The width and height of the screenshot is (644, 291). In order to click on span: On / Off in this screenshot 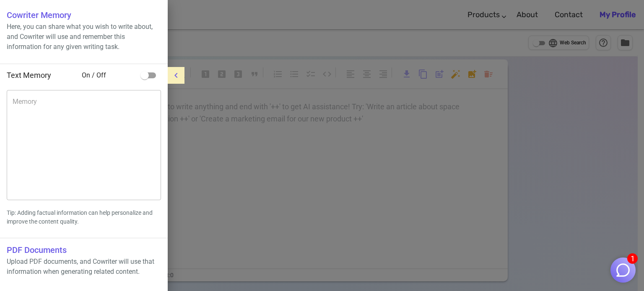, I will do `click(109, 76)`.